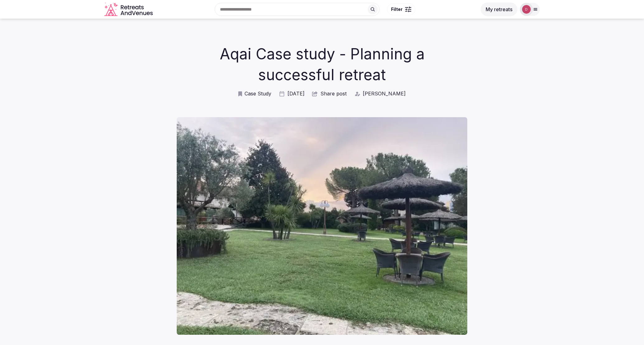 This screenshot has width=644, height=345. Describe the element at coordinates (527, 9) in the screenshot. I see `img: Danielle Leung` at that location.